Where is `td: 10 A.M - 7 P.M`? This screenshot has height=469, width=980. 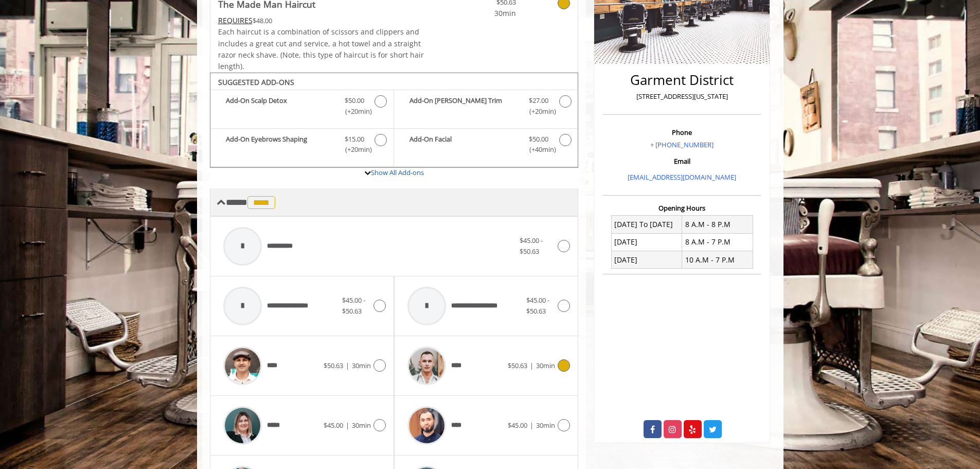
td: 10 A.M - 7 P.M is located at coordinates (718, 260).